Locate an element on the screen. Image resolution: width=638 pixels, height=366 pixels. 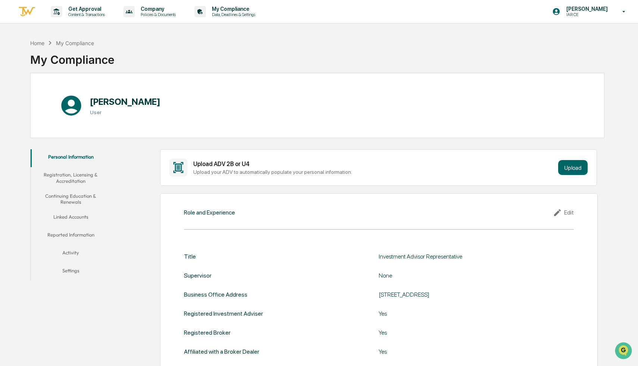
div: Home is located at coordinates (37, 43).